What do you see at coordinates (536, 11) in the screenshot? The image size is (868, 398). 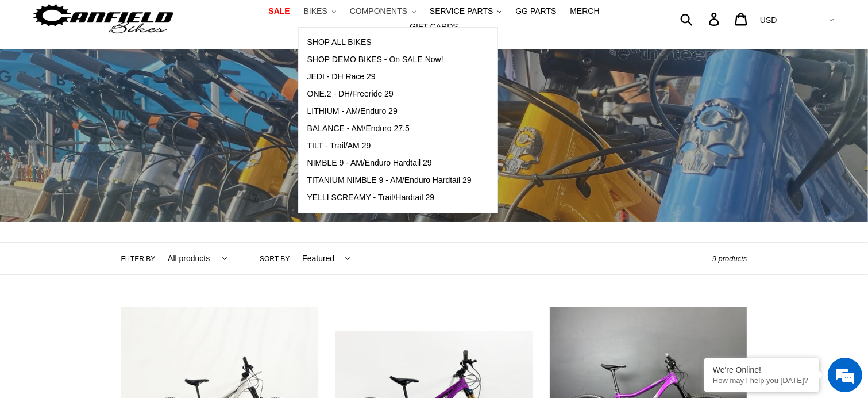 I see `span: GG PARTS` at bounding box center [536, 11].